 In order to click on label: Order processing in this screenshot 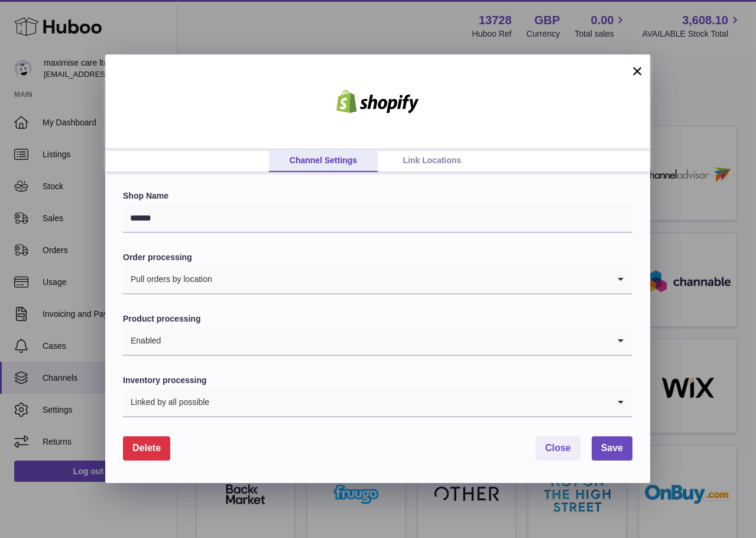, I will do `click(378, 257)`.